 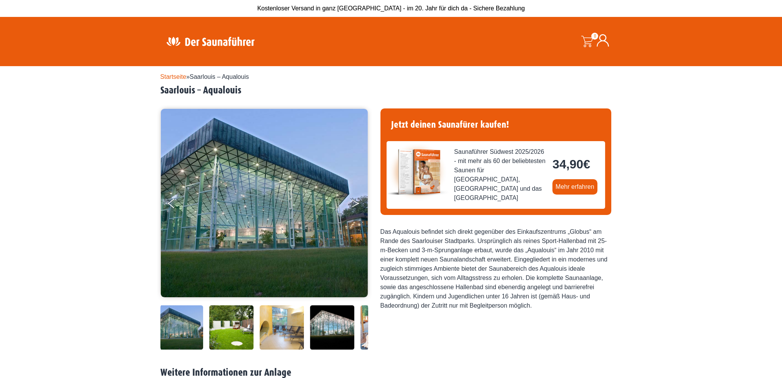 I want to click on a: Mehr erfahren, so click(x=575, y=187).